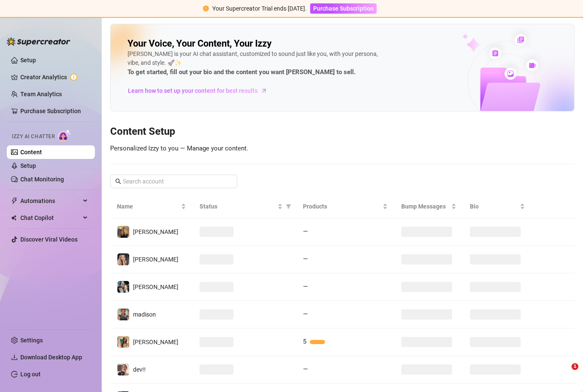 This screenshot has height=392, width=583. What do you see at coordinates (140, 369) in the screenshot?
I see `span: dev!!` at bounding box center [140, 369].